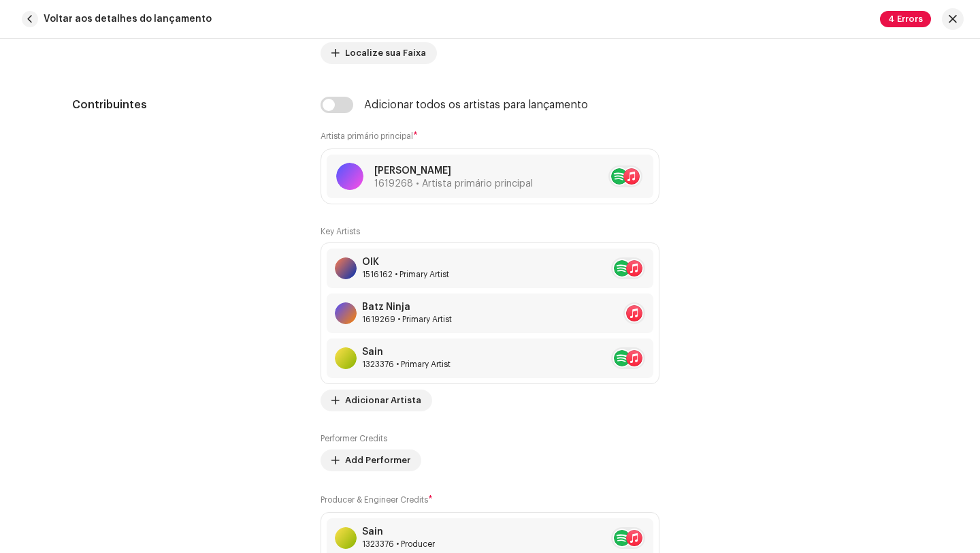 This screenshot has height=553, width=980. What do you see at coordinates (374, 499) in the screenshot?
I see `small: Producer & Engineer Credits` at bounding box center [374, 499].